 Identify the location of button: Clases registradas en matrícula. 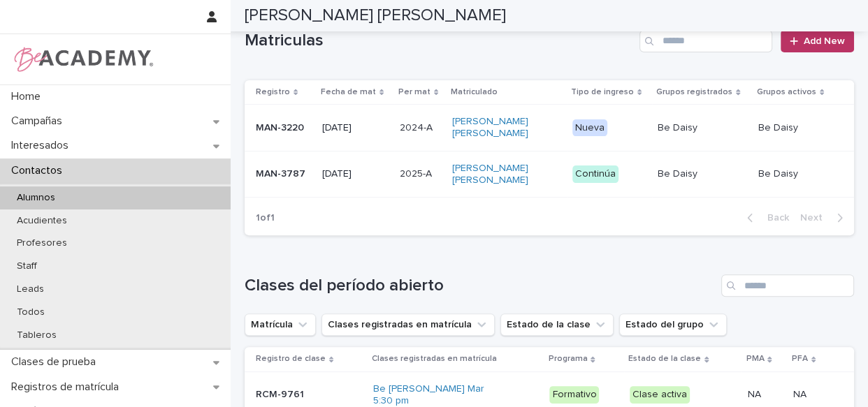
(408, 325).